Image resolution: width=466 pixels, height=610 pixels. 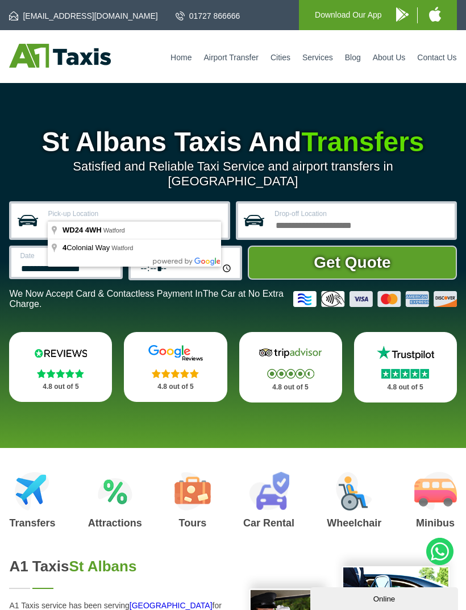 I want to click on a: Google Stars 4.8 out of 5, so click(x=175, y=367).